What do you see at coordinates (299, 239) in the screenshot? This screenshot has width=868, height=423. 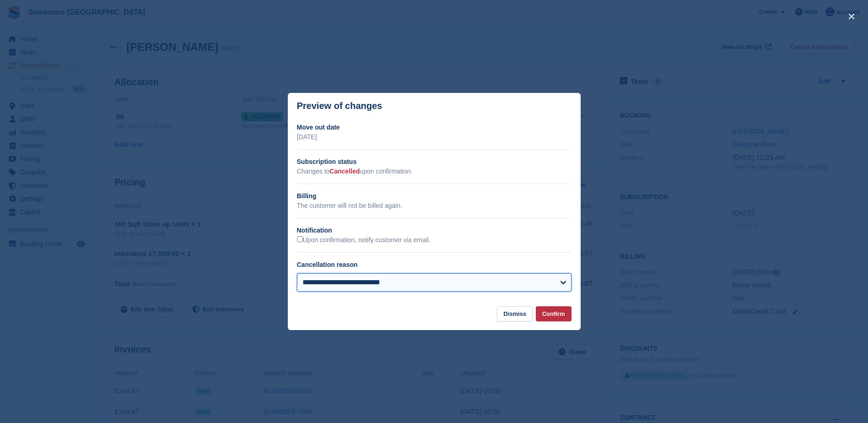 I see `input: Upon confirmation, notify customer via email.` at bounding box center [299, 239].